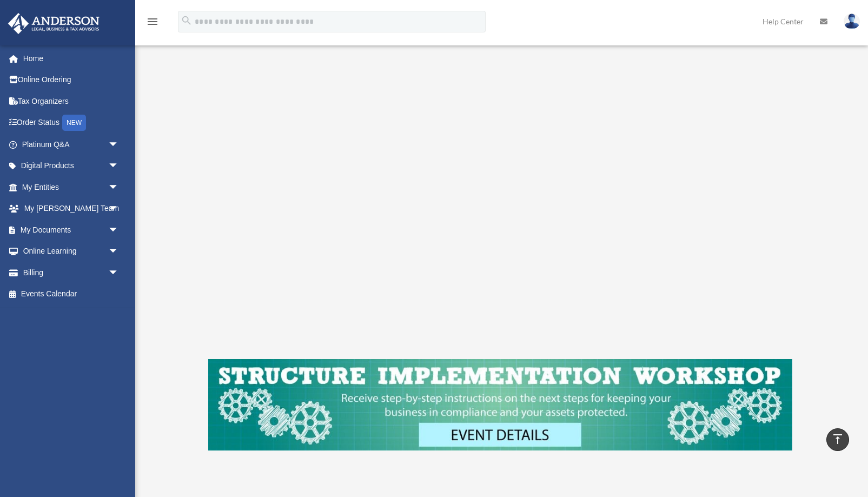 Image resolution: width=868 pixels, height=497 pixels. What do you see at coordinates (71, 272) in the screenshot?
I see `a: Billingarrow_drop_down` at bounding box center [71, 272].